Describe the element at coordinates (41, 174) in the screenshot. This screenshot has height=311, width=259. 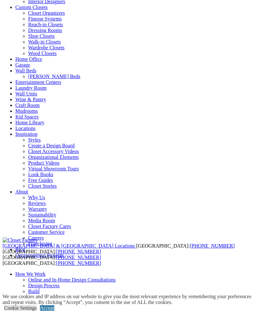
I see `a: Look Books` at that location.